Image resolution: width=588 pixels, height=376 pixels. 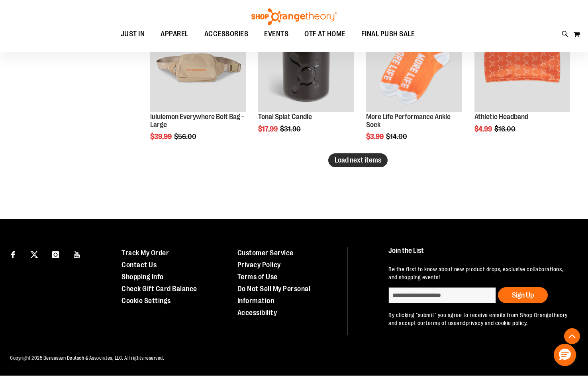 What do you see at coordinates (414, 64) in the screenshot?
I see `a: Product image for More Life Performance Ankle SockSALE` at bounding box center [414, 64].